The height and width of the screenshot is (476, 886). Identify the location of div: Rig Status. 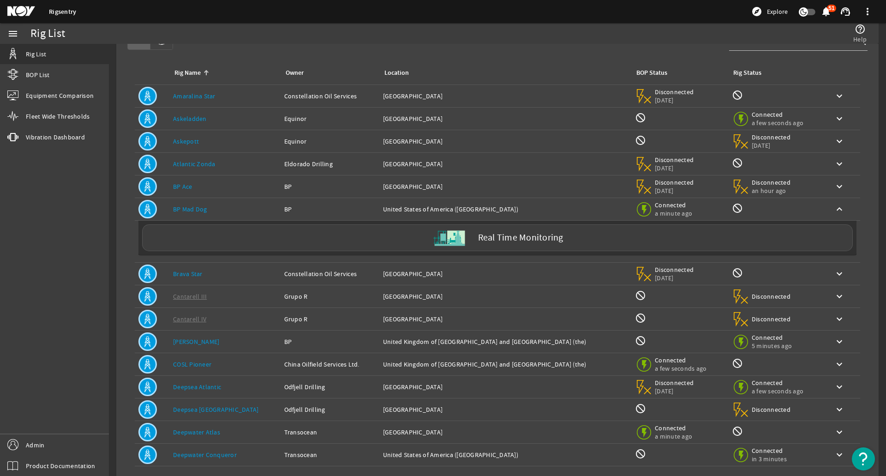
(747, 73).